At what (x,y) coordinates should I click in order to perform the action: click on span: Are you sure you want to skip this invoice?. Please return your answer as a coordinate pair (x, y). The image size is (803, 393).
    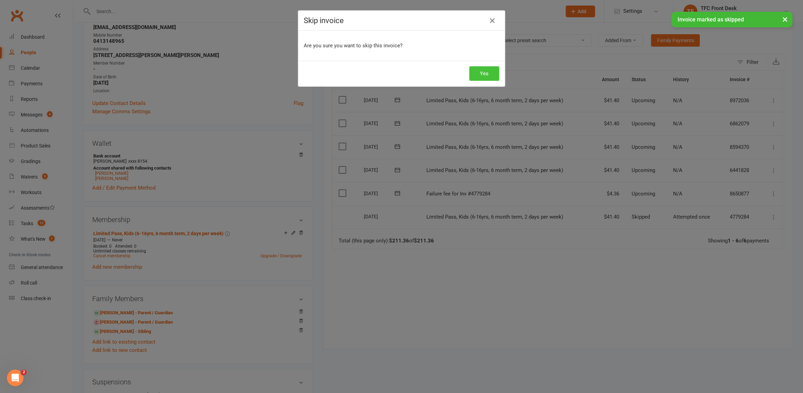
    Looking at the image, I should click on (353, 46).